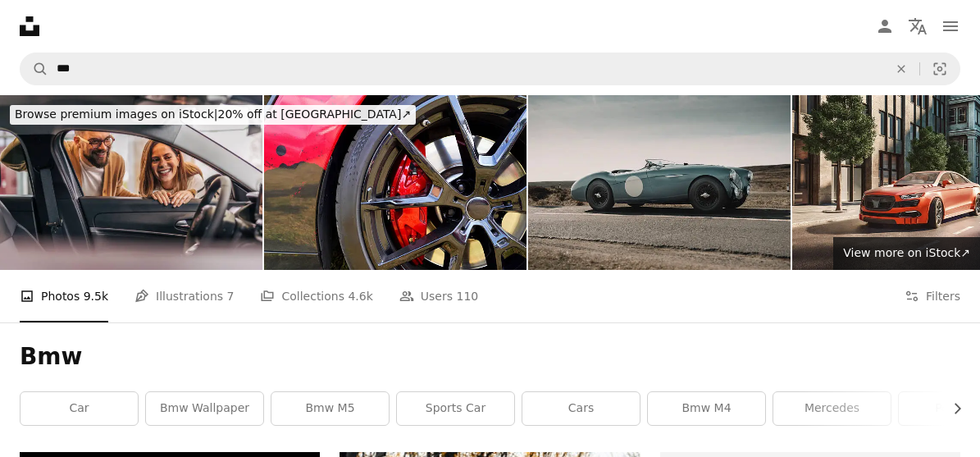 The width and height of the screenshot is (980, 457). Describe the element at coordinates (906, 253) in the screenshot. I see `span: View more on iStock ↗` at that location.